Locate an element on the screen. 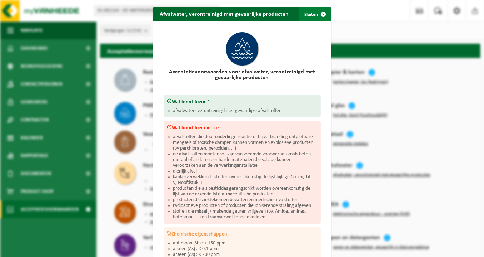  h2: Acceptatievoorwaarden voor afvalwater, verontreinigd met gevaarlijke producten is located at coordinates (242, 75).